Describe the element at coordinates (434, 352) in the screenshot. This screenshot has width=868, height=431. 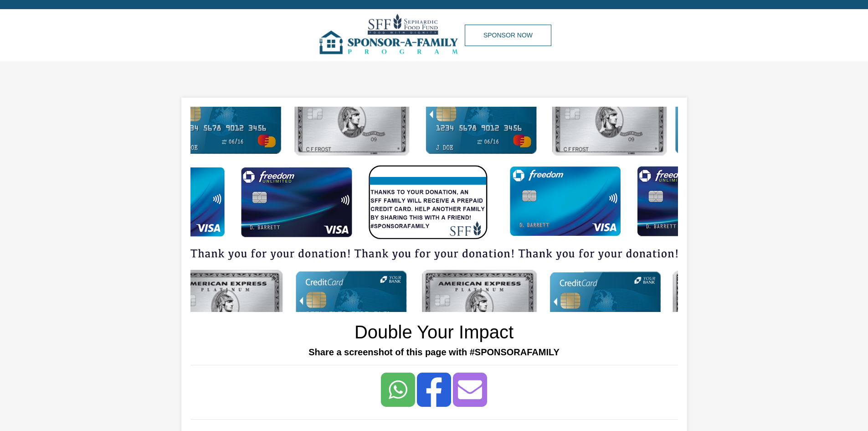
I see `h5: Share a screenshot of this page with #SPONSORAFAMILY` at that location.